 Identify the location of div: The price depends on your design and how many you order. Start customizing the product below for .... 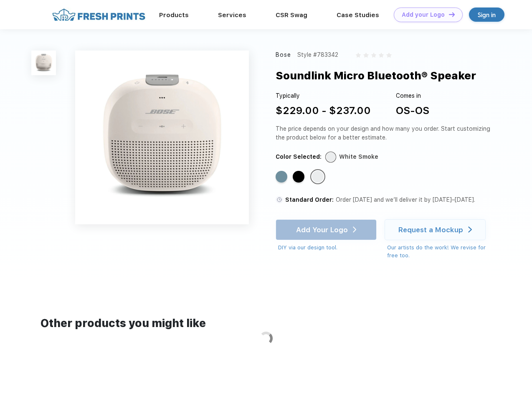
(384, 133).